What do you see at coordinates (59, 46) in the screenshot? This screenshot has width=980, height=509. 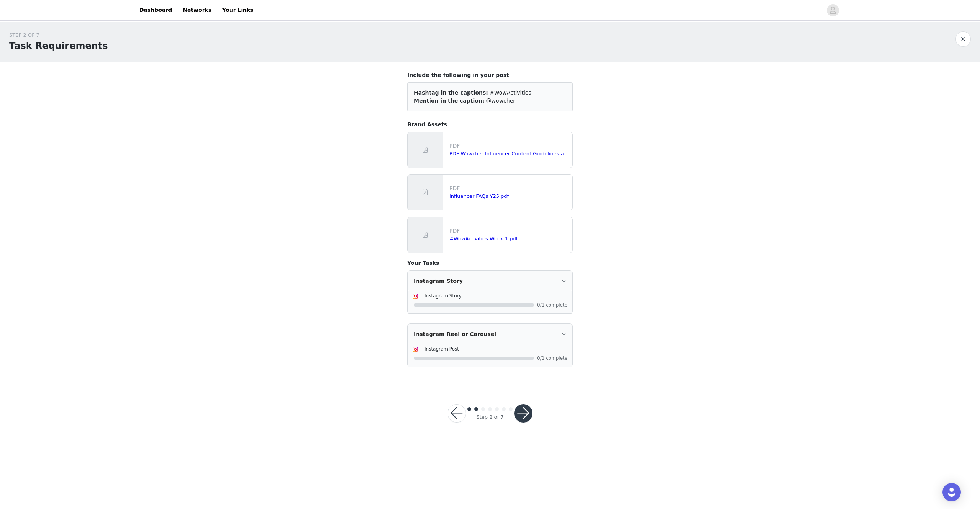 I see `h1: Task Requirements` at bounding box center [59, 46].